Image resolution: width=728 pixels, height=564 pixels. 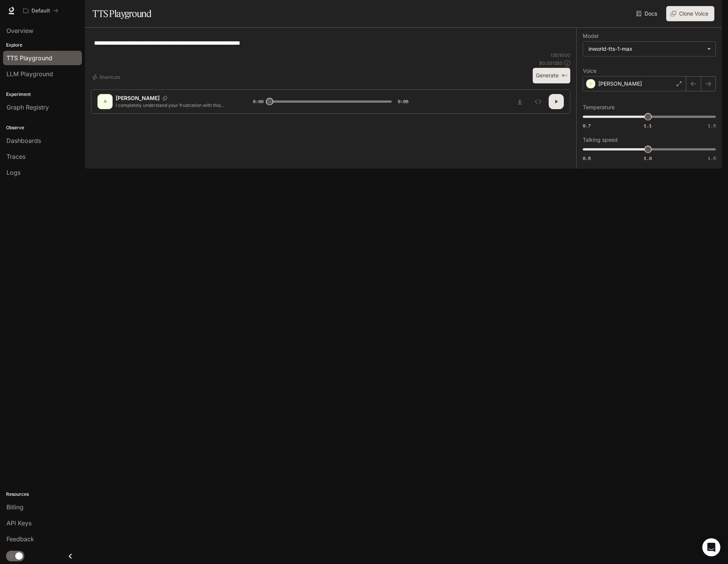 What do you see at coordinates (586, 126) in the screenshot?
I see `span: 0.7` at bounding box center [586, 126].